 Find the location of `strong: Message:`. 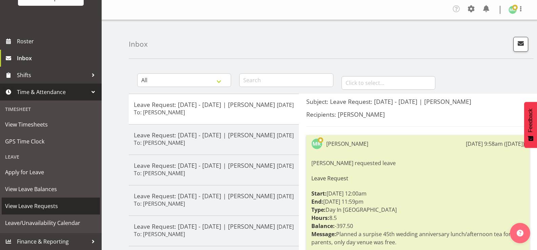

strong: Message: is located at coordinates (323, 234).